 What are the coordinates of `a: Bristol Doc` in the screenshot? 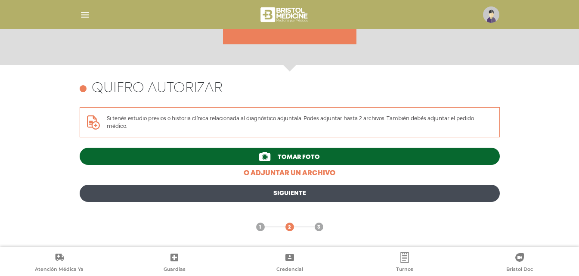 It's located at (520, 263).